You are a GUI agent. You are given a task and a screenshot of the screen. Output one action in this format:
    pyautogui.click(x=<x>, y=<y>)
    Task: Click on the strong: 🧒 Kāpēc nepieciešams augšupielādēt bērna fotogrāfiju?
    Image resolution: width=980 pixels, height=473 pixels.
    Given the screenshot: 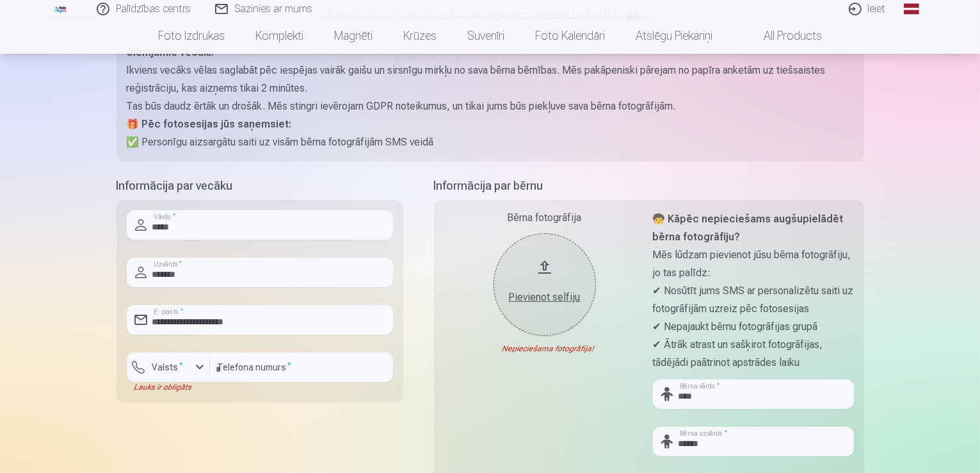 What is the action you would take?
    pyautogui.click(x=749, y=228)
    